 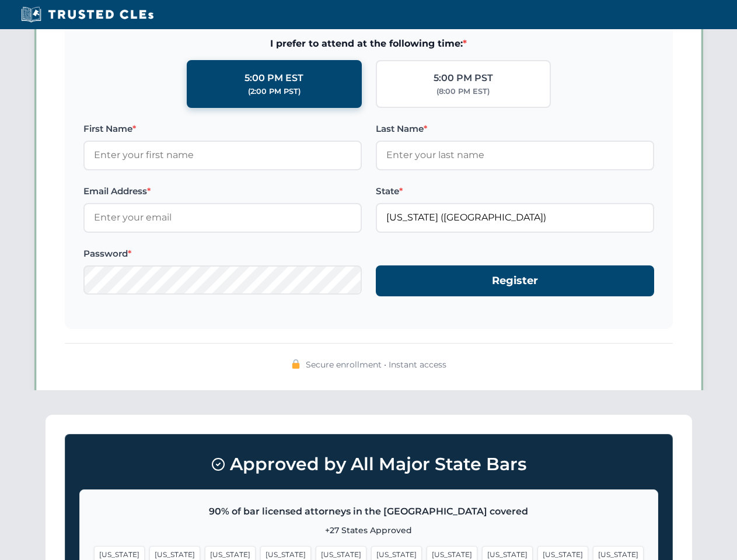 I want to click on label: State, so click(x=515, y=191).